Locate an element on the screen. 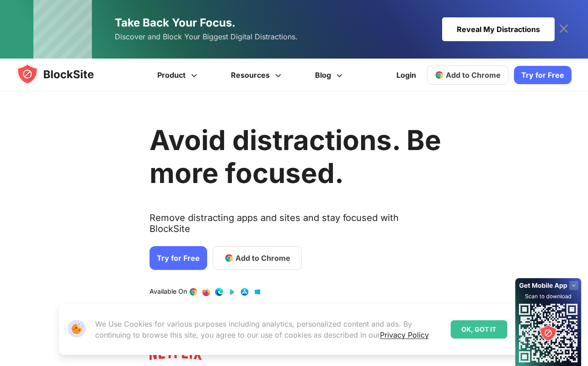 The image size is (588, 366). button: Close is located at coordinates (518, 330).